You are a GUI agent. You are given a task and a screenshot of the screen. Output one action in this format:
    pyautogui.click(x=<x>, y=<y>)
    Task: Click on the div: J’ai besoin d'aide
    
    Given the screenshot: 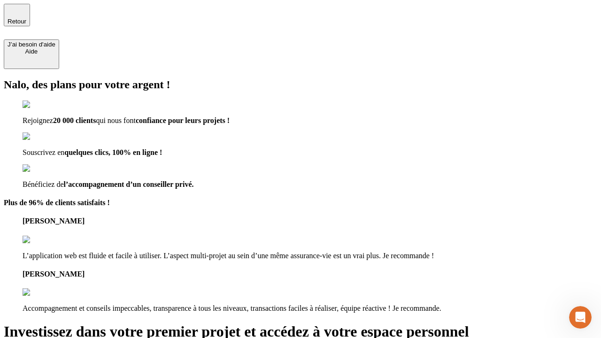 What is the action you would take?
    pyautogui.click(x=31, y=44)
    